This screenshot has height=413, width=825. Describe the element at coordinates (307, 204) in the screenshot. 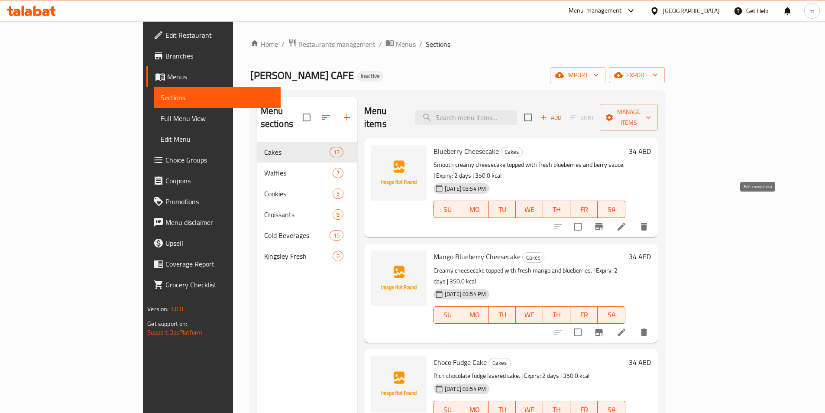

I see `nav: Menu sections` at that location.